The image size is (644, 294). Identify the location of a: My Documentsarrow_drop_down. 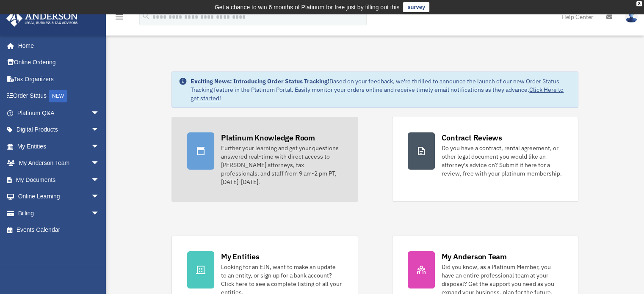
(59, 180).